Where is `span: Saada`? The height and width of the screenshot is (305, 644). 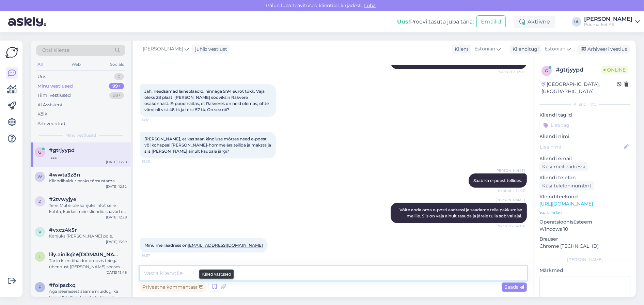
span: Saada is located at coordinates (514, 287).